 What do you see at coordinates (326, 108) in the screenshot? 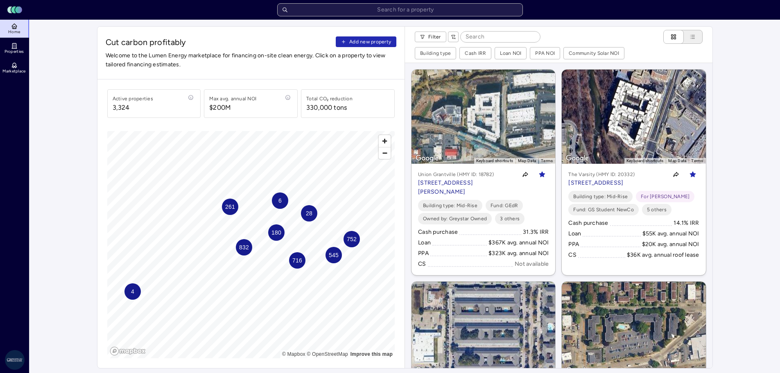
I see `div: 330,000 tons` at bounding box center [326, 108].